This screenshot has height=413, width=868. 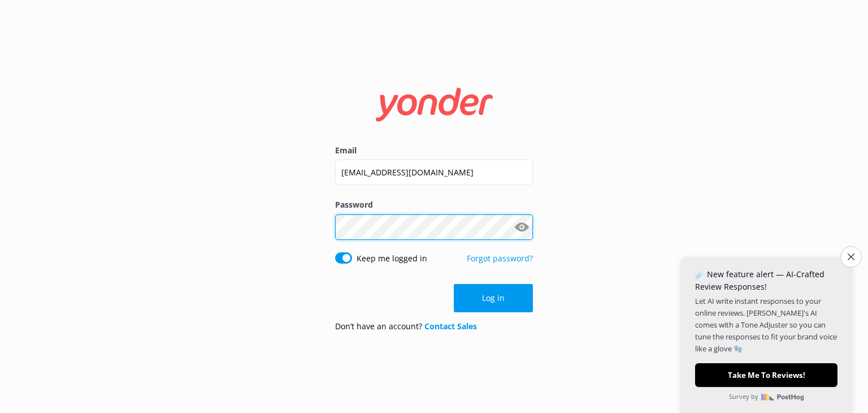 I want to click on input: user@emailaddress.com, so click(x=434, y=172).